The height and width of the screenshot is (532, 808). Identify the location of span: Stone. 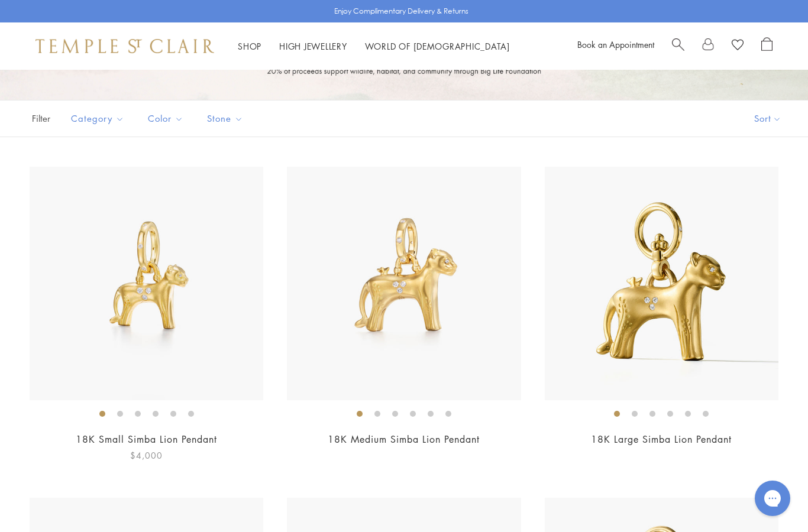
(226, 118).